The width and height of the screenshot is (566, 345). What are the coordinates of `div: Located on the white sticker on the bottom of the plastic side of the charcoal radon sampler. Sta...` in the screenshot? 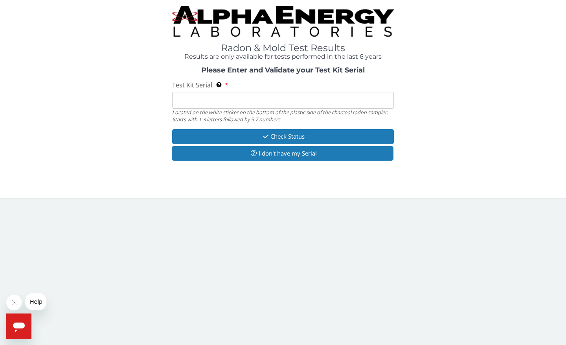 It's located at (283, 116).